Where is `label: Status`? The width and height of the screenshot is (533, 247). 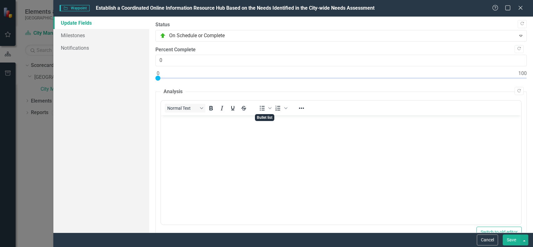
label: Status is located at coordinates (341, 25).